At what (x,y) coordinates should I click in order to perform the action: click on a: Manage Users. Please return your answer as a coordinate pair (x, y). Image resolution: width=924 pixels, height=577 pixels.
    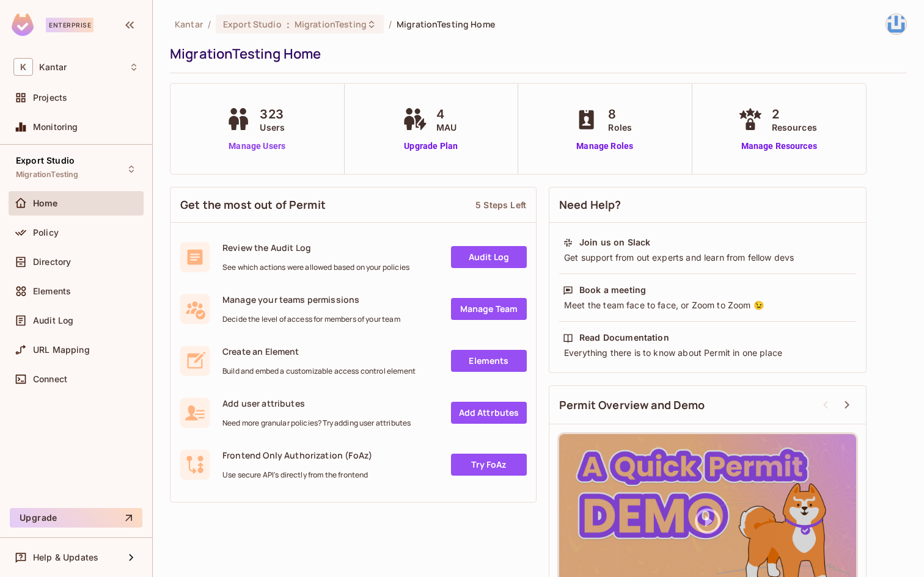
    Looking at the image, I should click on (256, 146).